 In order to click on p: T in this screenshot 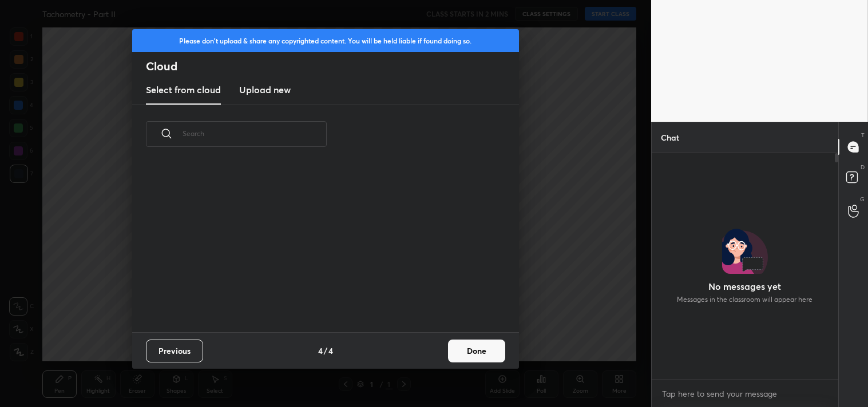, I will do `click(863, 135)`.